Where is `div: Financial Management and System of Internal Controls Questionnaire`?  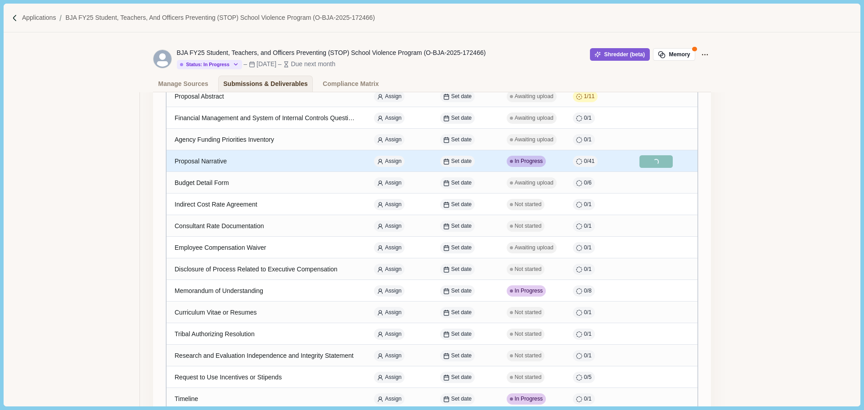
div: Financial Management and System of Internal Controls Questionnaire is located at coordinates (266, 118).